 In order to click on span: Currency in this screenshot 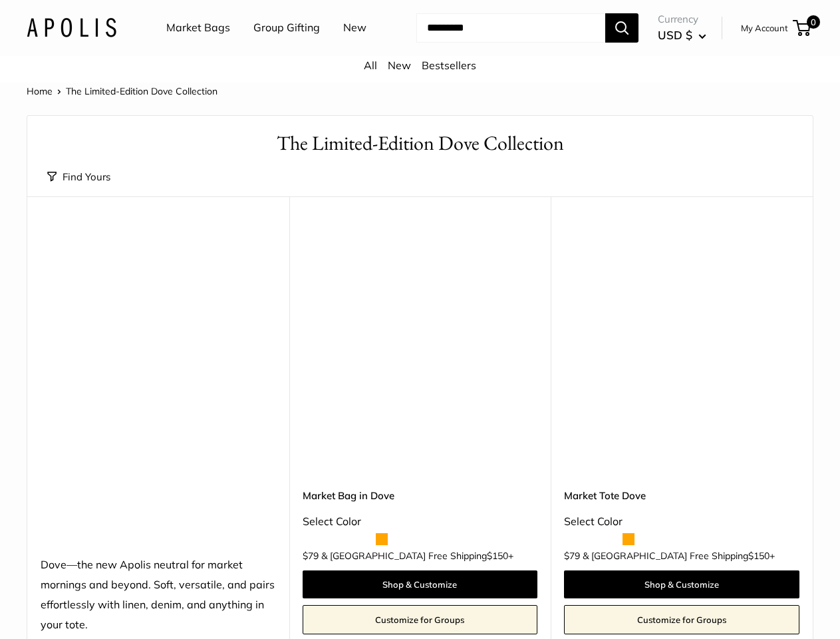, I will do `click(682, 20)`.